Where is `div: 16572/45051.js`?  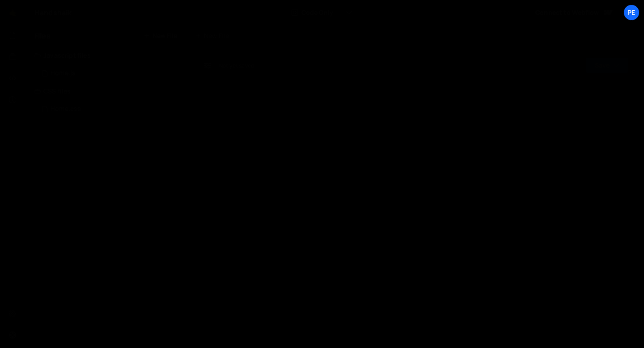 div: 16572/45051.js is located at coordinates (111, 74).